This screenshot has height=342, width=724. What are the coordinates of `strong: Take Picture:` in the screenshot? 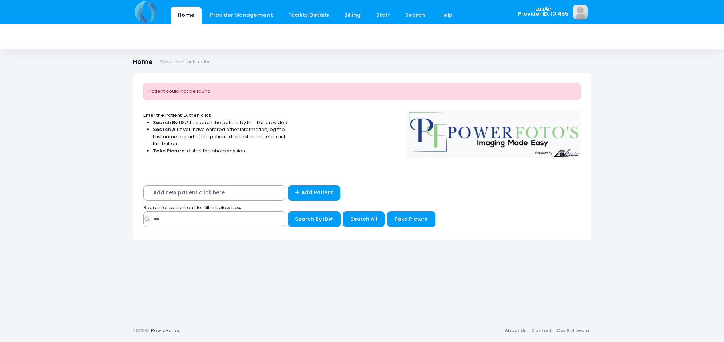 It's located at (169, 151).